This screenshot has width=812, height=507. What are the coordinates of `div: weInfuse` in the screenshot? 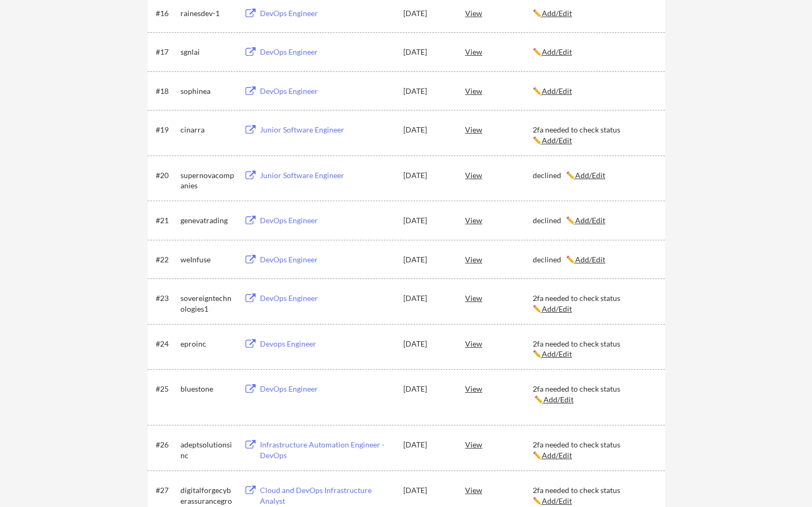 It's located at (207, 259).